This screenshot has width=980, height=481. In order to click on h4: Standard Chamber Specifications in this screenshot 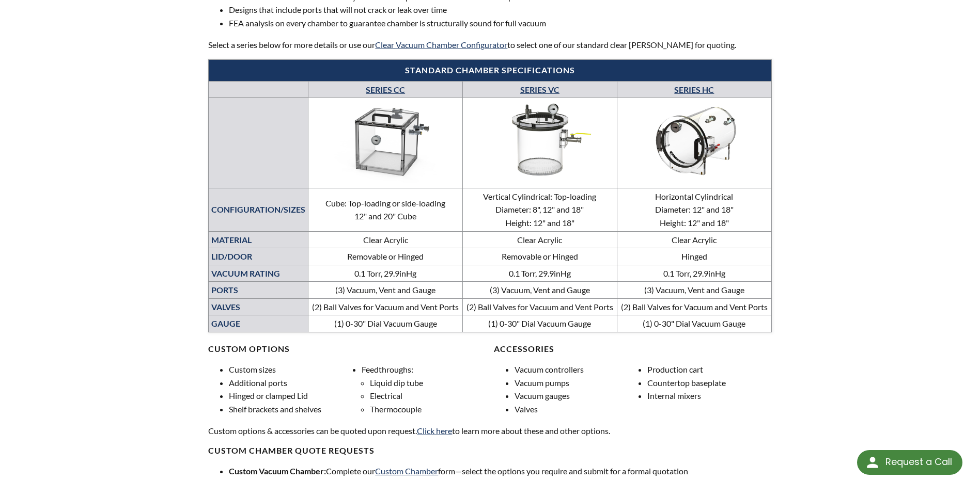, I will do `click(490, 71)`.